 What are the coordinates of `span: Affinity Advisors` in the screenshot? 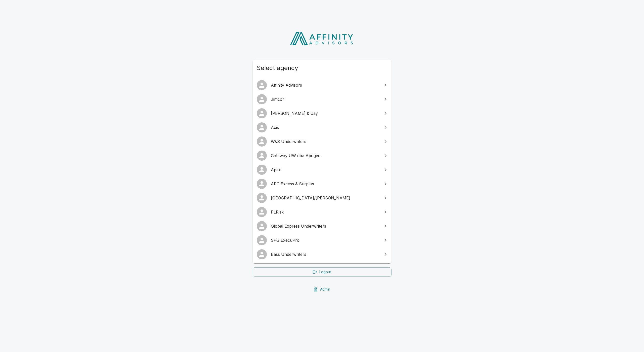 It's located at (325, 85).